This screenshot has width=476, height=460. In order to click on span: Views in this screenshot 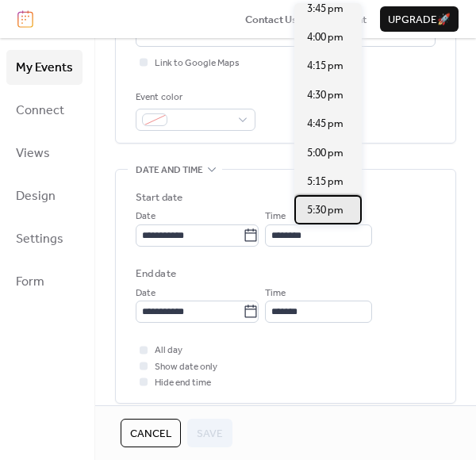, I will do `click(32, 154)`.